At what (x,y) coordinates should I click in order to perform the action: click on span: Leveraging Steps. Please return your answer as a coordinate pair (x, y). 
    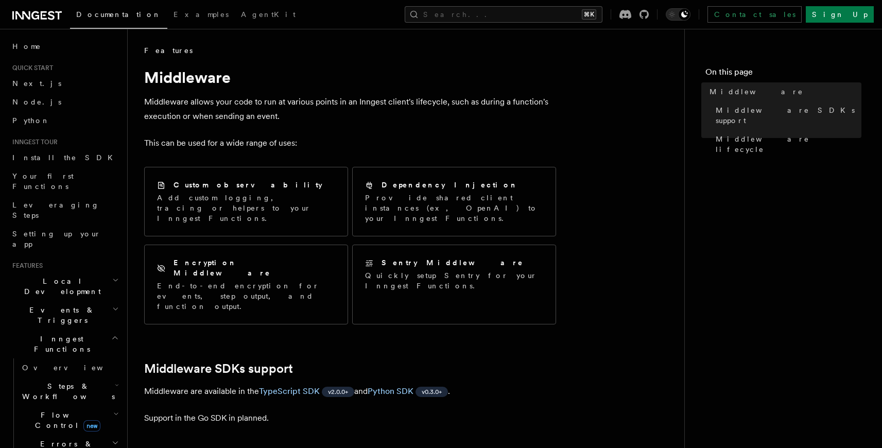
    Looking at the image, I should click on (56, 210).